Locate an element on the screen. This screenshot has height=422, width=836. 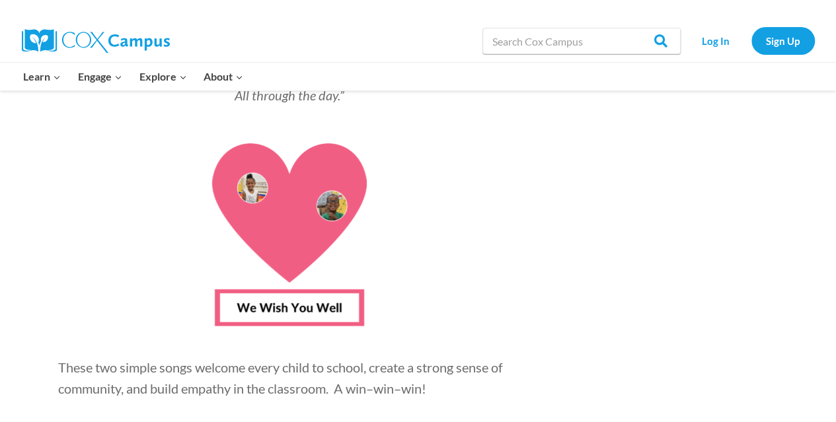
nav: Primary Navigation is located at coordinates (133, 77).